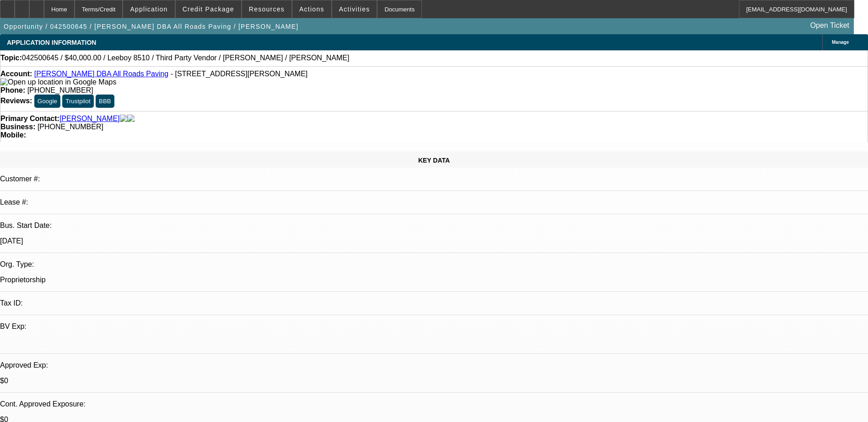 This screenshot has height=422, width=868. What do you see at coordinates (16, 101) in the screenshot?
I see `strong: Reviews:` at bounding box center [16, 101].